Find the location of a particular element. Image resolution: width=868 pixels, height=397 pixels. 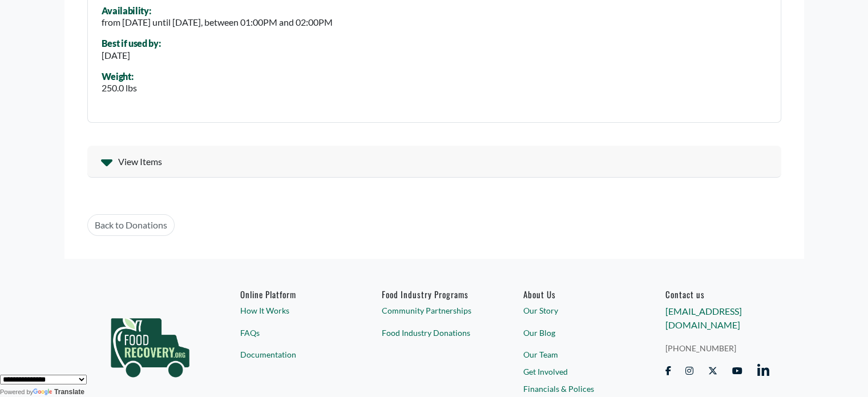

a: Documentation is located at coordinates (293, 354).